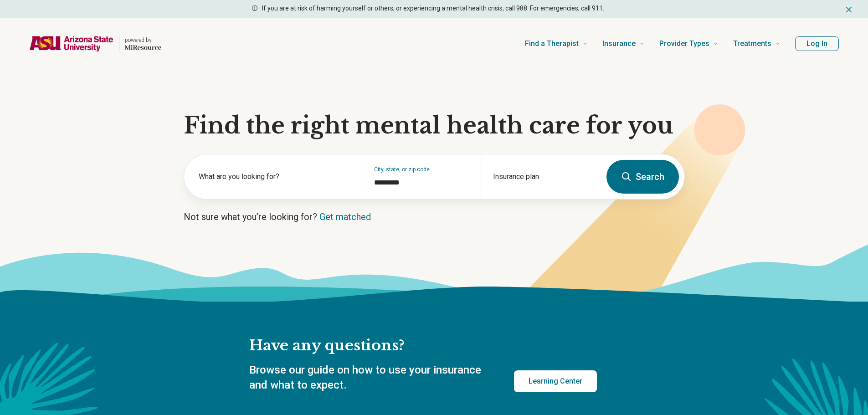 This screenshot has width=868, height=415. I want to click on h1: Find the right mental health care for you, so click(434, 126).